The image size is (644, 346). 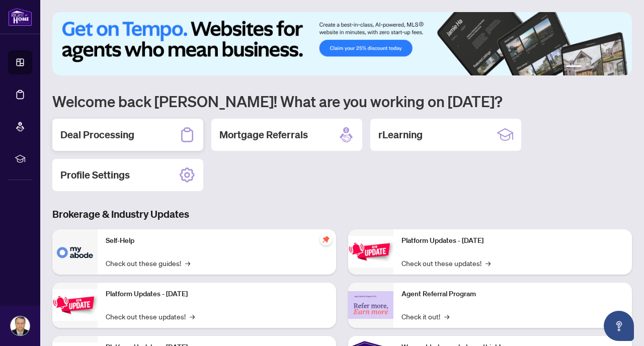 What do you see at coordinates (148, 263) in the screenshot?
I see `a: Check out these guides!→` at bounding box center [148, 263].